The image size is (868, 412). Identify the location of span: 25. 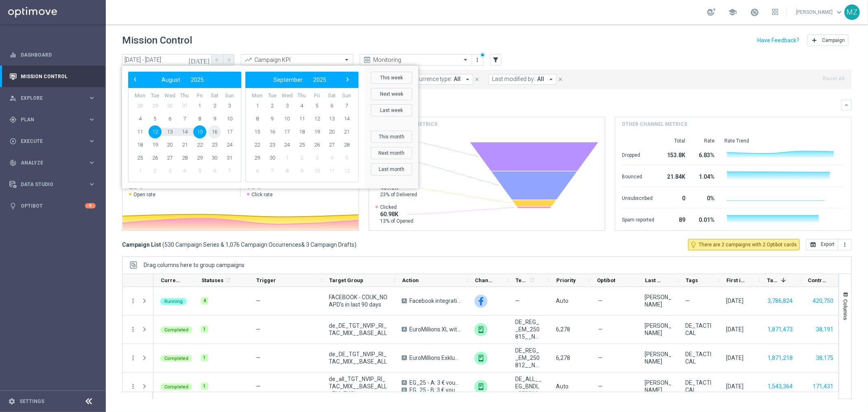
(140, 157).